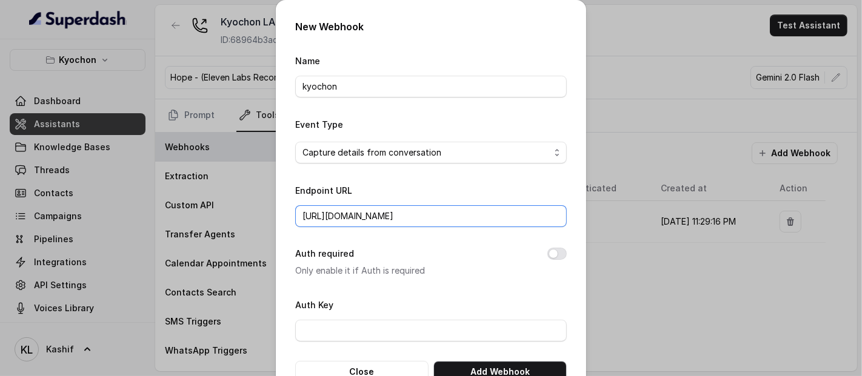 Image resolution: width=862 pixels, height=376 pixels. Describe the element at coordinates (314, 305) in the screenshot. I see `label: Auth Key` at that location.